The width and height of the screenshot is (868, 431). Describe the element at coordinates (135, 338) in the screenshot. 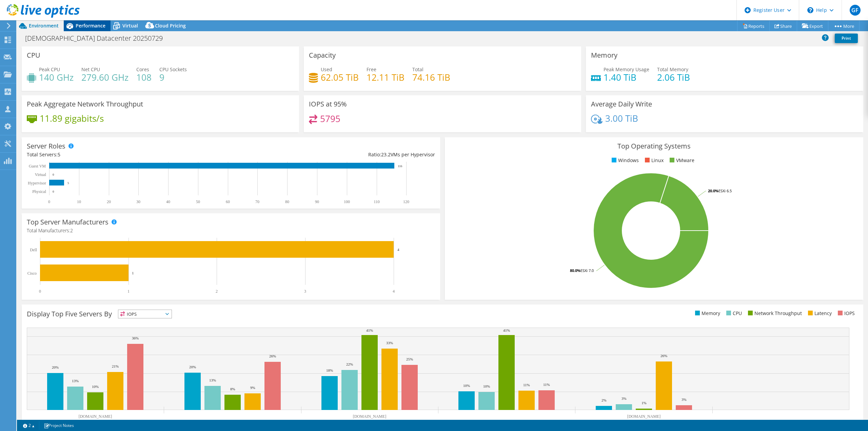

I see `text: 36%` at that location.